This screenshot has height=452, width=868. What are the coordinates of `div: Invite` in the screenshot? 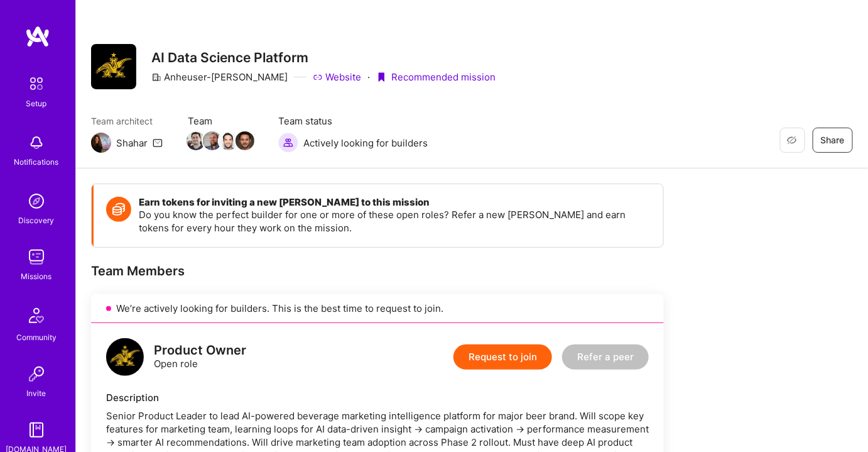 It's located at (36, 393).